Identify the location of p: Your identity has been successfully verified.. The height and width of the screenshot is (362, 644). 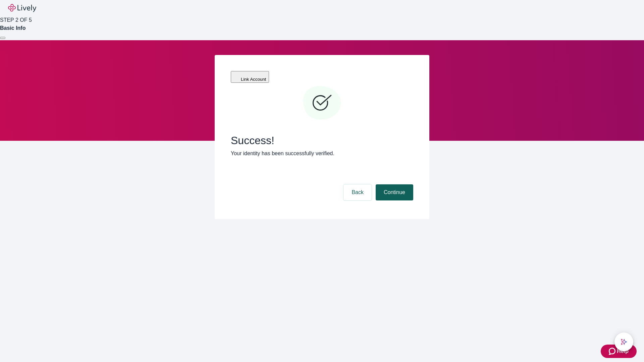
(322, 153).